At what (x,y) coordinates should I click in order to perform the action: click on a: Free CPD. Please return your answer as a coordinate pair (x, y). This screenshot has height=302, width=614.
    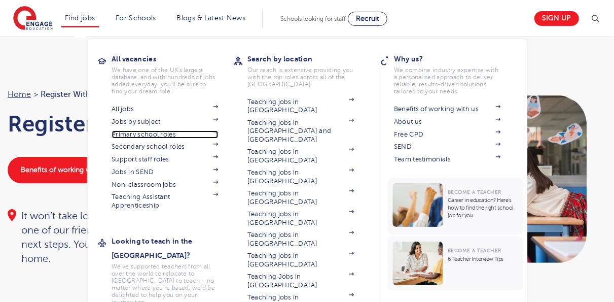
    Looking at the image, I should click on (447, 134).